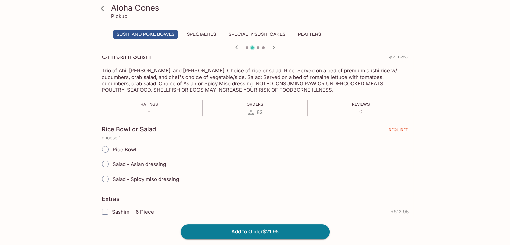 The image size is (510, 245). I want to click on h4: $21.95, so click(399, 57).